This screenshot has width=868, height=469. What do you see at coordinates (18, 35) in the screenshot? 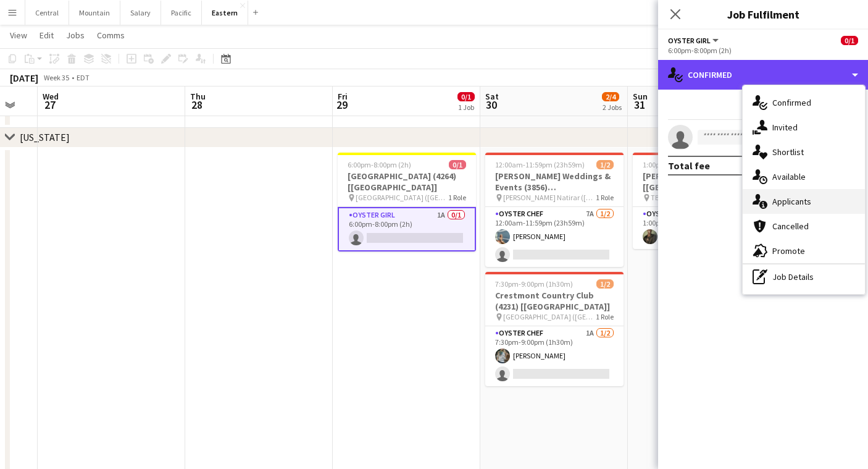
I see `a: View` at bounding box center [18, 35].